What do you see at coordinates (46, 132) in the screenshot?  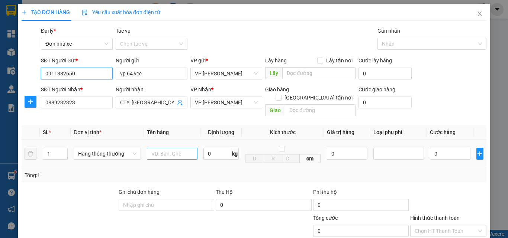 I see `span: SL` at bounding box center [46, 132].